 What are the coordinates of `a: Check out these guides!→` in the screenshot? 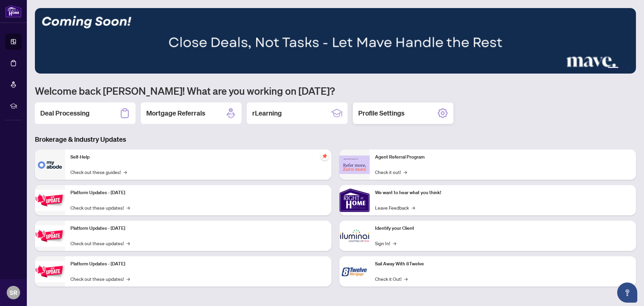 It's located at (99, 172).